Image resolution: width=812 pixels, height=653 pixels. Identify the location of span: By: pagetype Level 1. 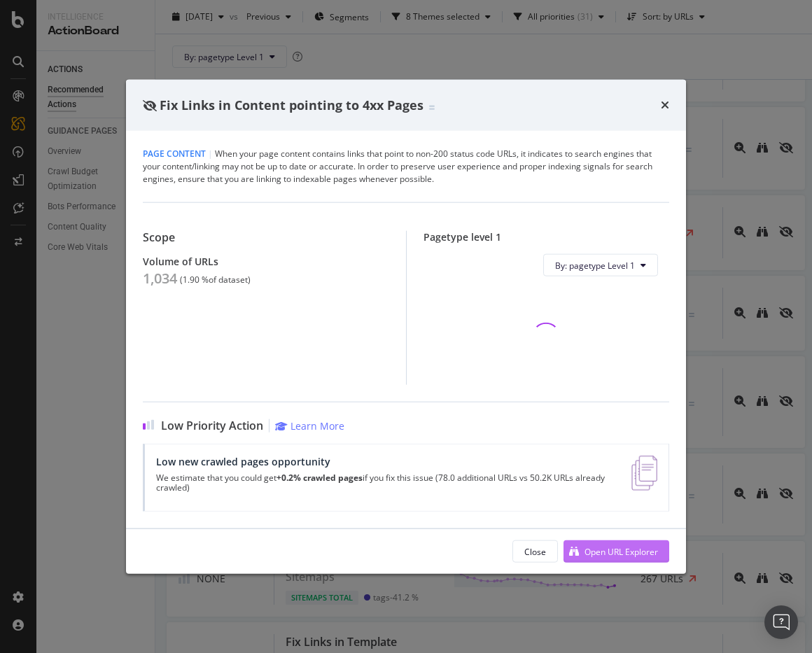
(595, 265).